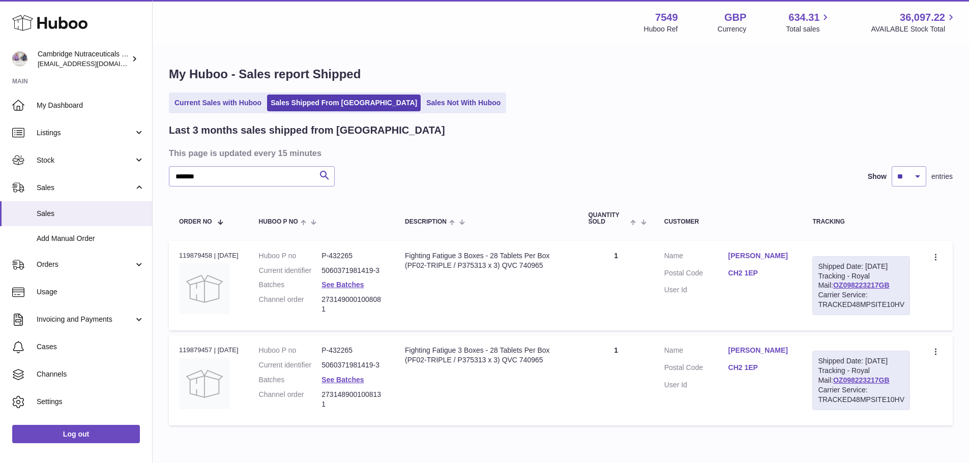 Image resolution: width=969 pixels, height=463 pixels. I want to click on span: 36,097.22, so click(922, 17).